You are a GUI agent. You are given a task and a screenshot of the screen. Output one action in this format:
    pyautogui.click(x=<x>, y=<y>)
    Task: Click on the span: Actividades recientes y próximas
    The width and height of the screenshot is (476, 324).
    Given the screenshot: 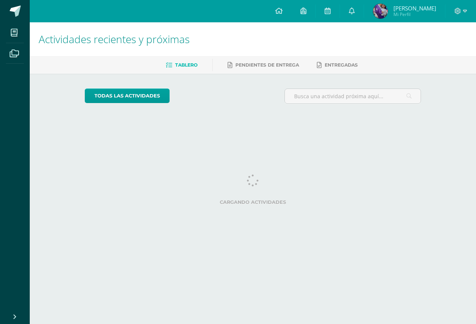 What is the action you would take?
    pyautogui.click(x=114, y=39)
    